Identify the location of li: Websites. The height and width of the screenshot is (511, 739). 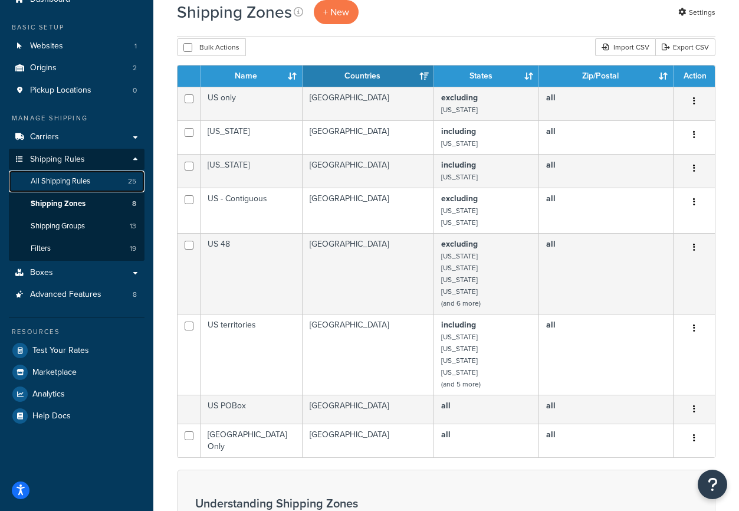
(77, 46).